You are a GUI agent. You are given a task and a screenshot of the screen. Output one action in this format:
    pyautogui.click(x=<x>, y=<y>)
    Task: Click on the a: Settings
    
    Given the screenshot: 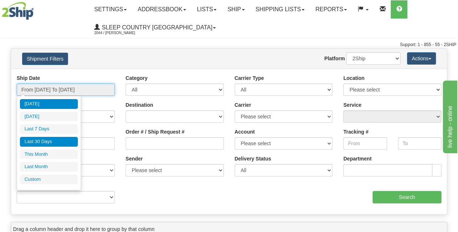 What is the action you would take?
    pyautogui.click(x=111, y=9)
    